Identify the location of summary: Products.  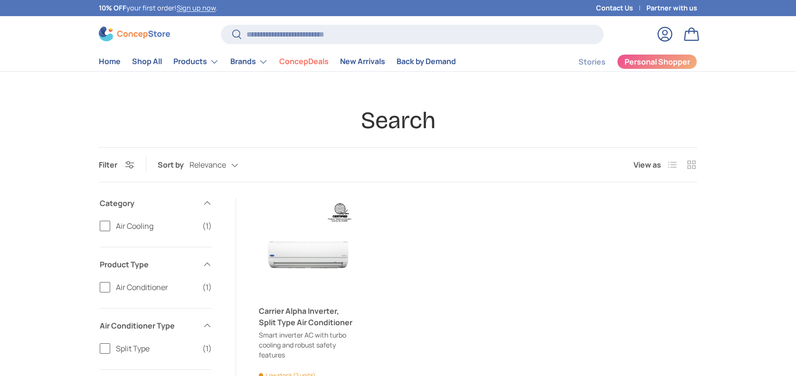
(196, 62).